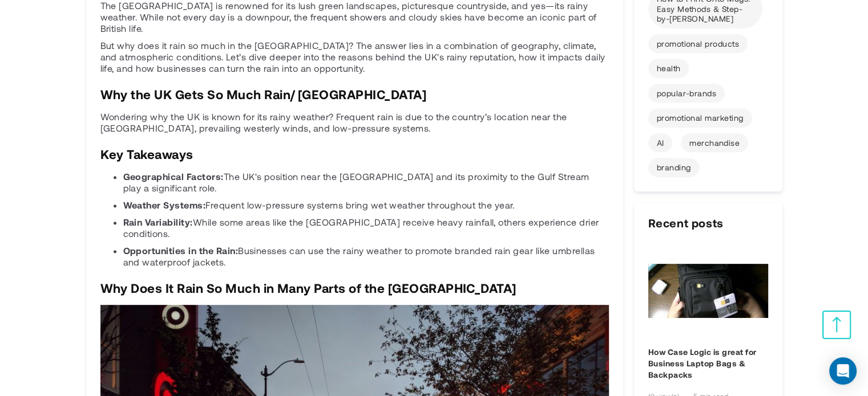  What do you see at coordinates (165, 205) in the screenshot?
I see `strong: Weather Systems:` at bounding box center [165, 205].